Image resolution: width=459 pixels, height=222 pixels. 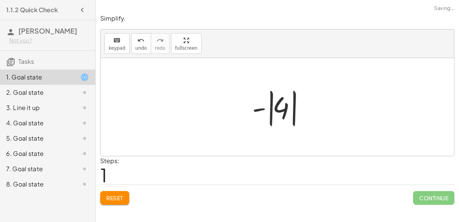 I want to click on span: Saving…, so click(x=444, y=8).